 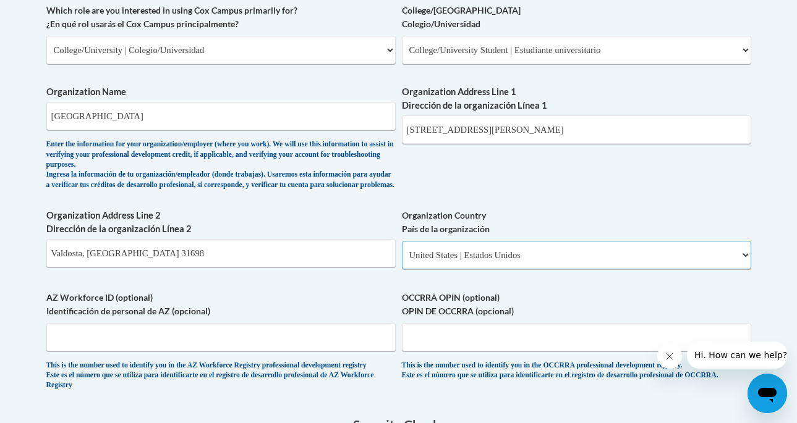 I want to click on label: Organization Address Line 2 Dirección de la organización Línea 2, so click(x=221, y=222).